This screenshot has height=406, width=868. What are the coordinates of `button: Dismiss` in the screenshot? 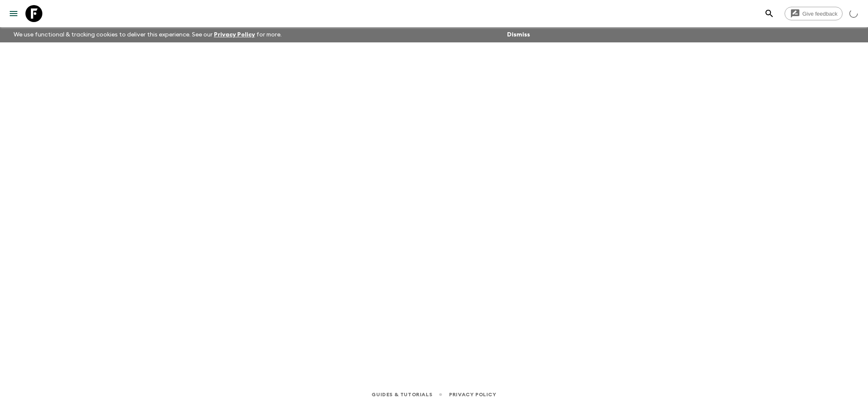 It's located at (519, 35).